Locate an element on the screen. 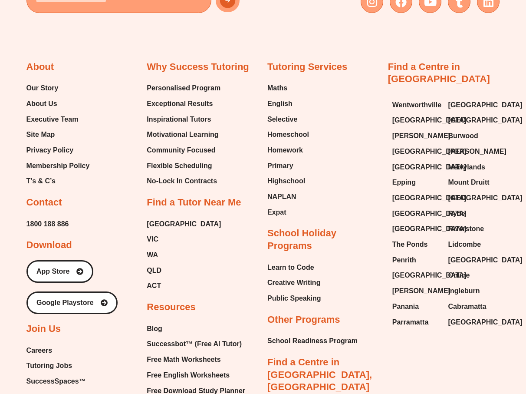  a: Successbot™ (Free AI Tutor) is located at coordinates (198, 344).